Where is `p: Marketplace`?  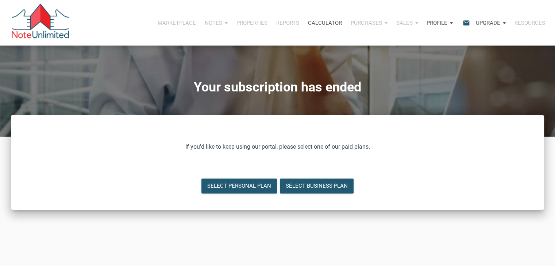
p: Marketplace is located at coordinates (176, 23).